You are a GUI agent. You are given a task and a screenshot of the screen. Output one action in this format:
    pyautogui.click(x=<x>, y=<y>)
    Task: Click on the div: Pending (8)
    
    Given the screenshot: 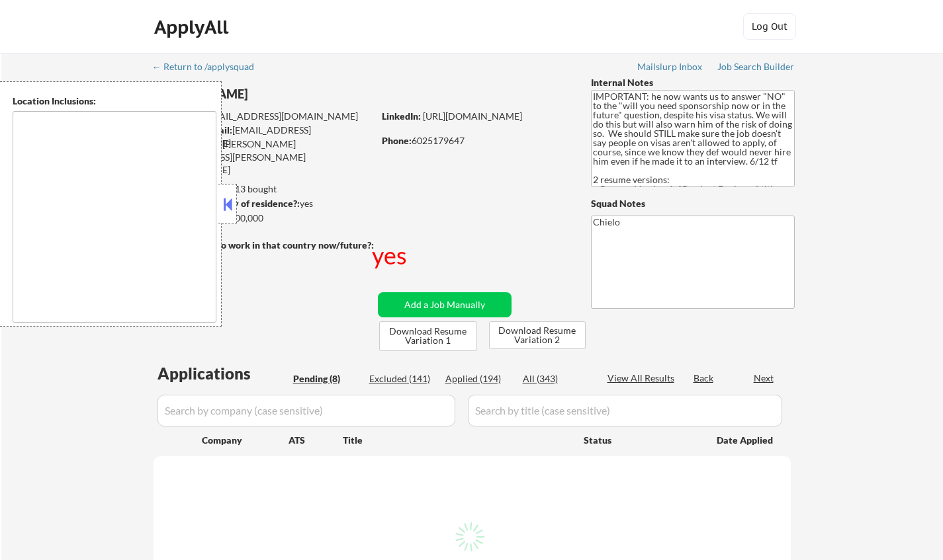 What is the action you would take?
    pyautogui.click(x=326, y=379)
    